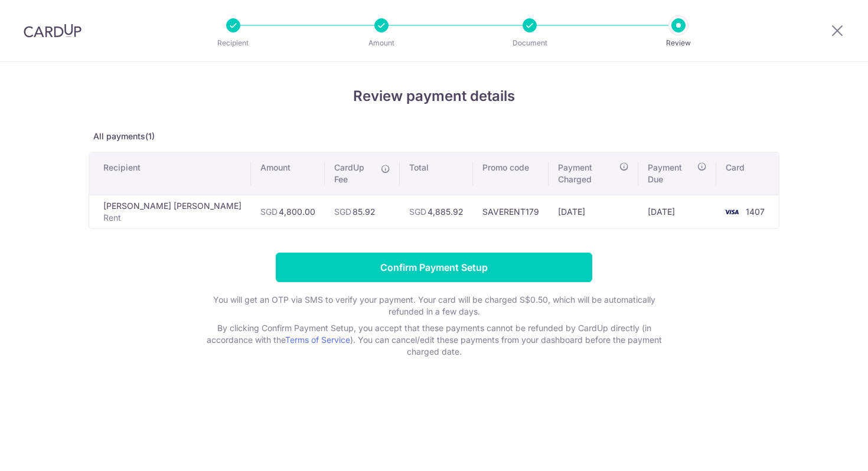 This screenshot has width=868, height=471. I want to click on td: 4,885.92, so click(437, 211).